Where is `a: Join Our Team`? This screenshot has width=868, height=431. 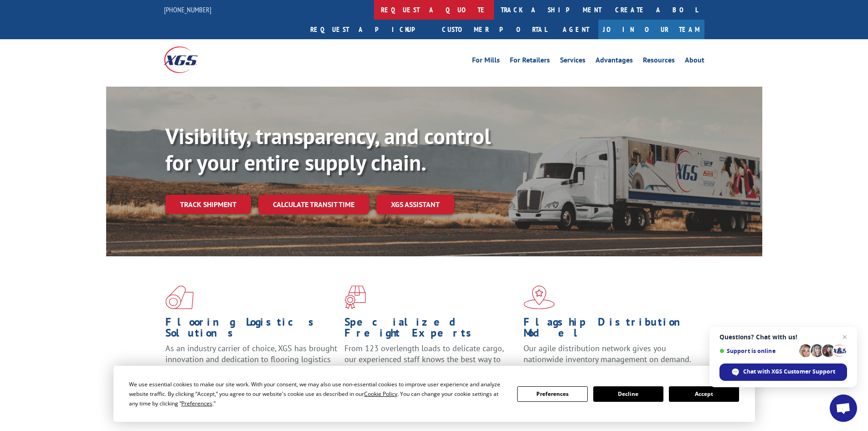
a: Join Our Team is located at coordinates (651, 29).